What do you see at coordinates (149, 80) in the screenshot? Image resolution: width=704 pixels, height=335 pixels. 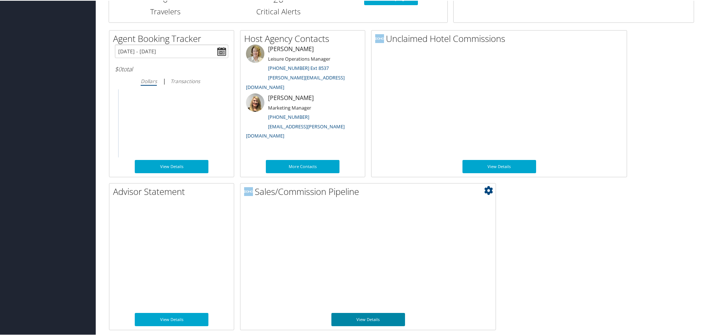 I see `i: Dollars` at bounding box center [149, 80].